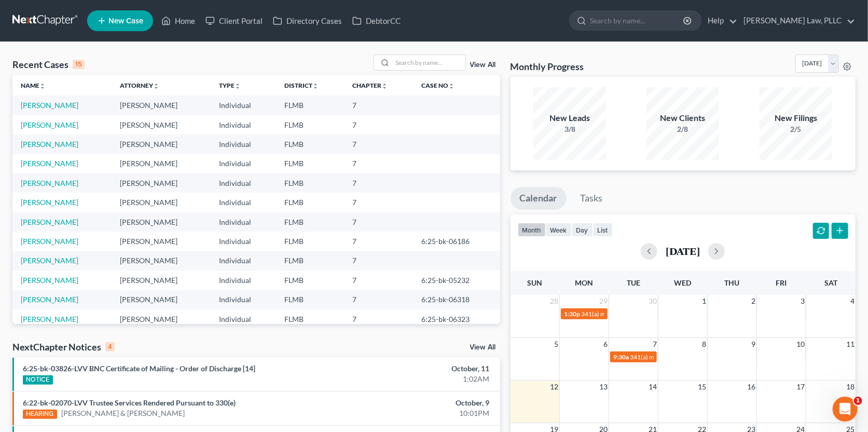 The width and height of the screenshot is (868, 432). Describe the element at coordinates (415, 413) in the screenshot. I see `div: 10:01PM` at that location.